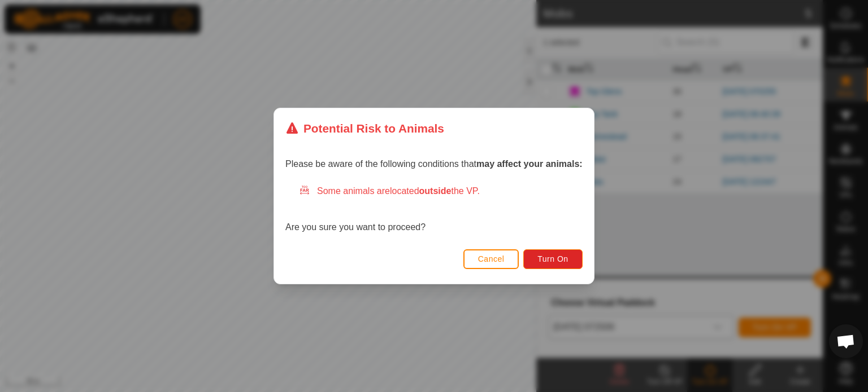 This screenshot has width=868, height=392. What do you see at coordinates (435, 191) in the screenshot?
I see `strong: outside` at bounding box center [435, 191].